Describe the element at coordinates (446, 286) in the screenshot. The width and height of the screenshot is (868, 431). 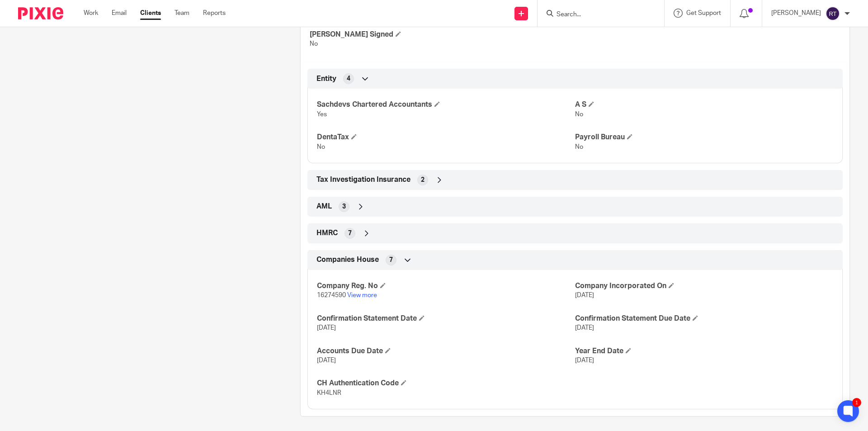
I see `h4: Company Reg. No` at that location.